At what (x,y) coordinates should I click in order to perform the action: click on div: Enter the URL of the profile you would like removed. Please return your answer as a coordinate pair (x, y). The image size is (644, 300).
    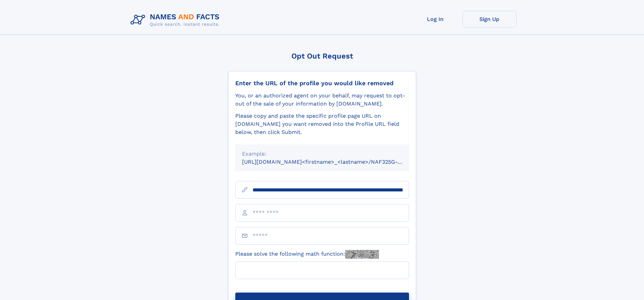
    Looking at the image, I should click on (322, 83).